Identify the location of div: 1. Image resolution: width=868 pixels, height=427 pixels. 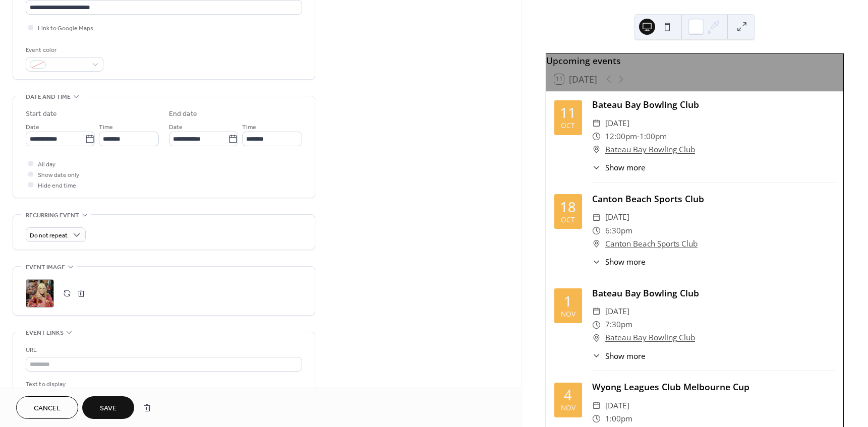
(568, 302).